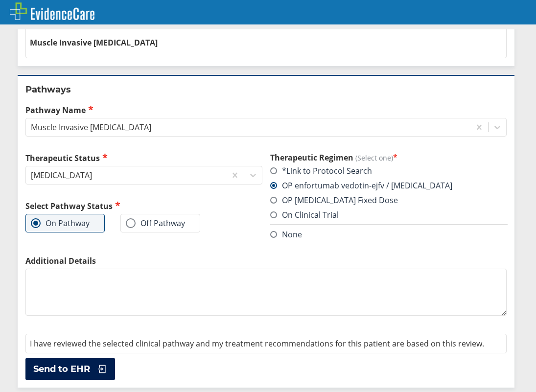 This screenshot has width=536, height=392. I want to click on span: (Select one), so click(374, 157).